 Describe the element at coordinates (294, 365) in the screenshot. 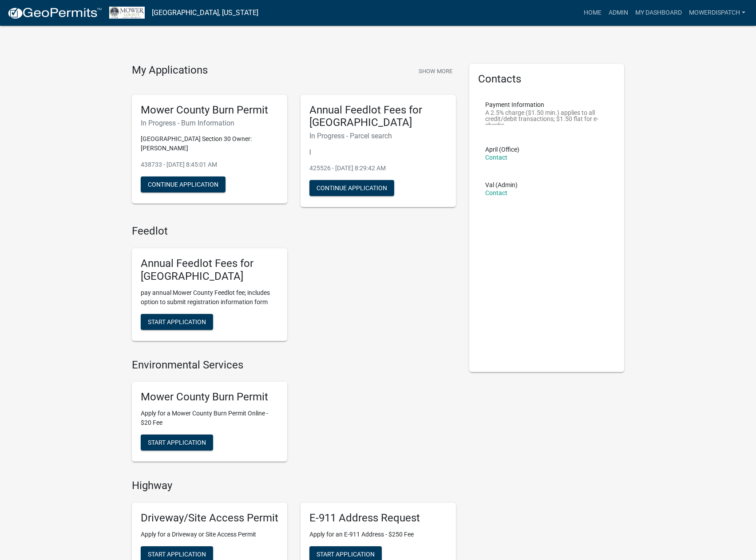

I see `h4: Environmental Services` at that location.